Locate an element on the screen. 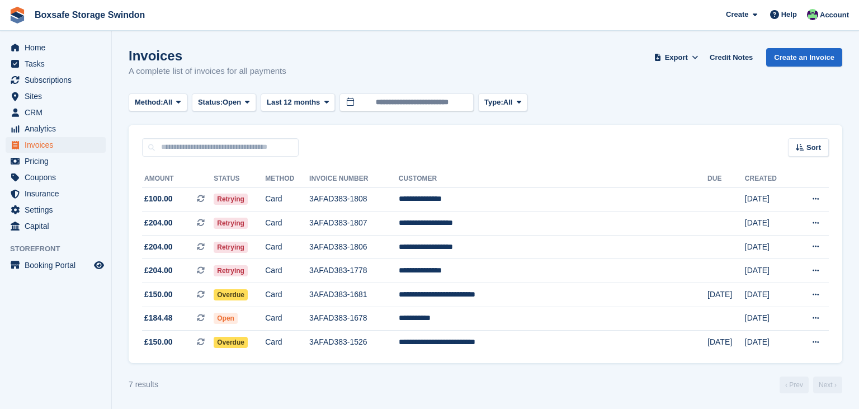  span: Export is located at coordinates (676, 58).